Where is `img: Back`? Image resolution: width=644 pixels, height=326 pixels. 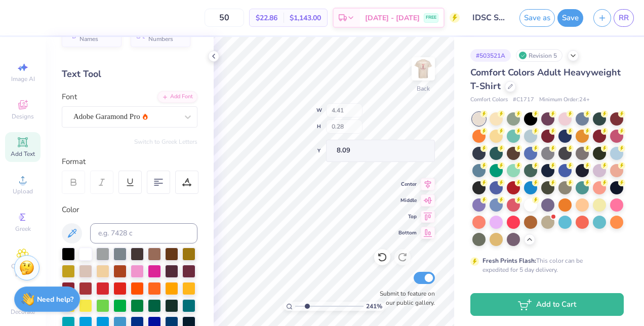
img: Back is located at coordinates (423, 69).